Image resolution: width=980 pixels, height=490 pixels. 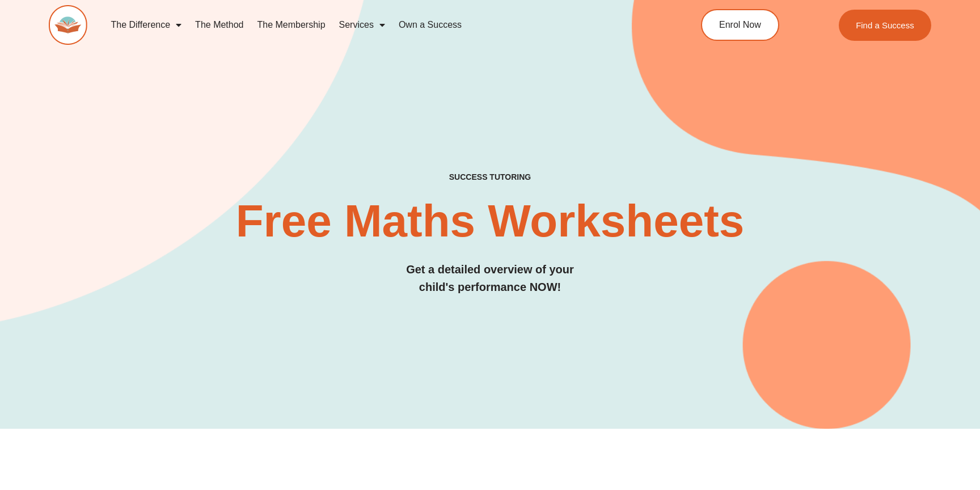 What do you see at coordinates (430, 25) in the screenshot?
I see `a: Own a Success` at bounding box center [430, 25].